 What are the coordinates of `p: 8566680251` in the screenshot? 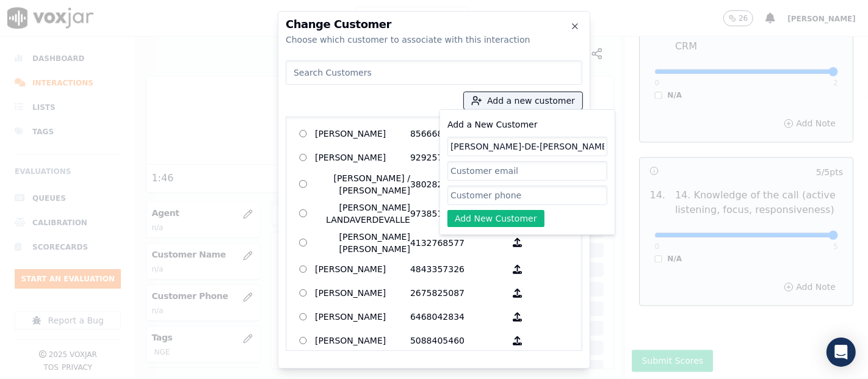 It's located at (458, 134).